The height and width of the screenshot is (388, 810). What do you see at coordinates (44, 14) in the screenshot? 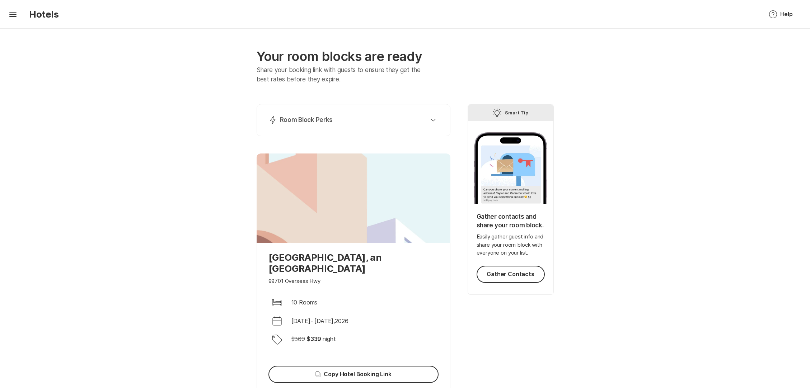
I see `p: Hotels` at bounding box center [44, 14].